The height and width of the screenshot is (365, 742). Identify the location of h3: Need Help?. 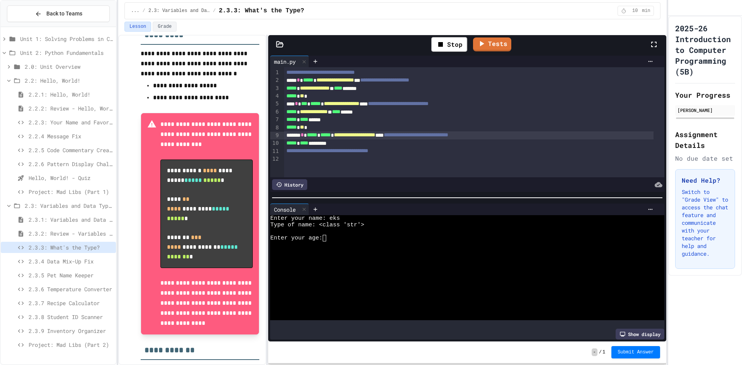
(705, 181).